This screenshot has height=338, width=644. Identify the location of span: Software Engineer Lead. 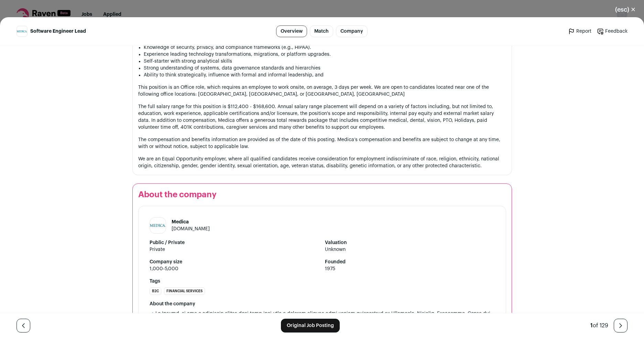
(58, 31).